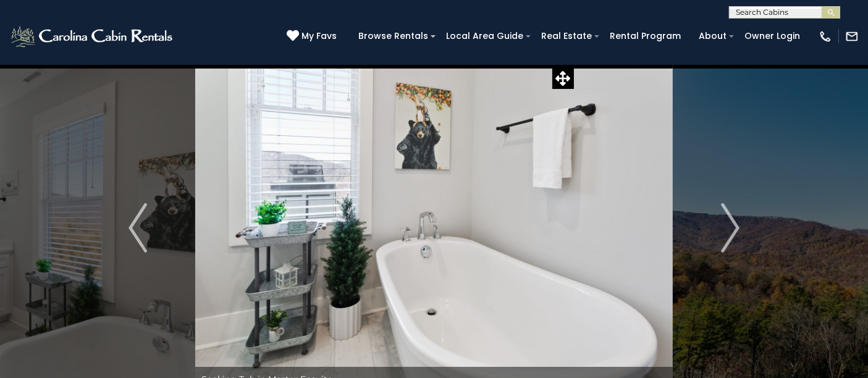 This screenshot has width=868, height=378. What do you see at coordinates (773, 36) in the screenshot?
I see `a: Owner Login` at bounding box center [773, 36].